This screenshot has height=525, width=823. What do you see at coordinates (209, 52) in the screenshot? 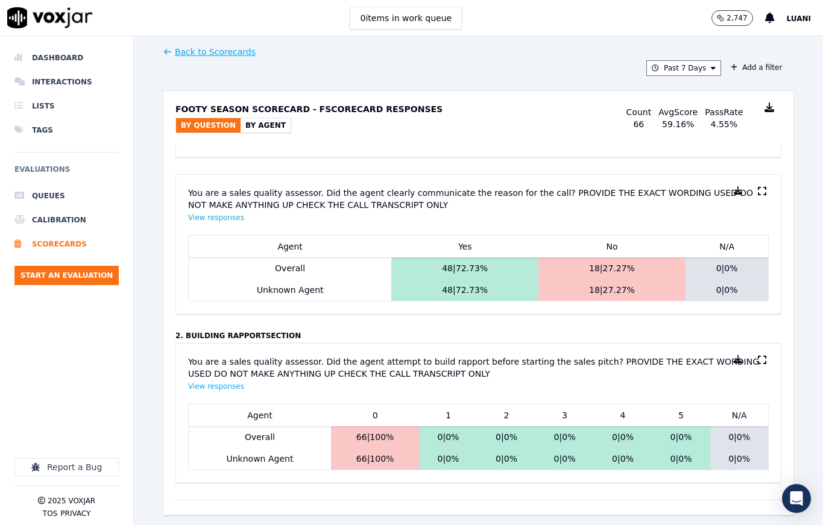
I see `a: Back to Scorecards` at bounding box center [209, 52].